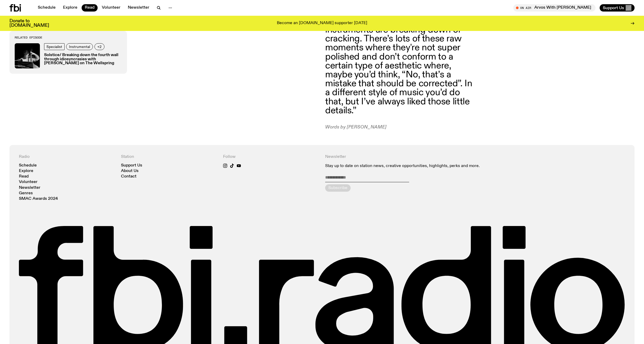  I want to click on h4: Station, so click(169, 157).